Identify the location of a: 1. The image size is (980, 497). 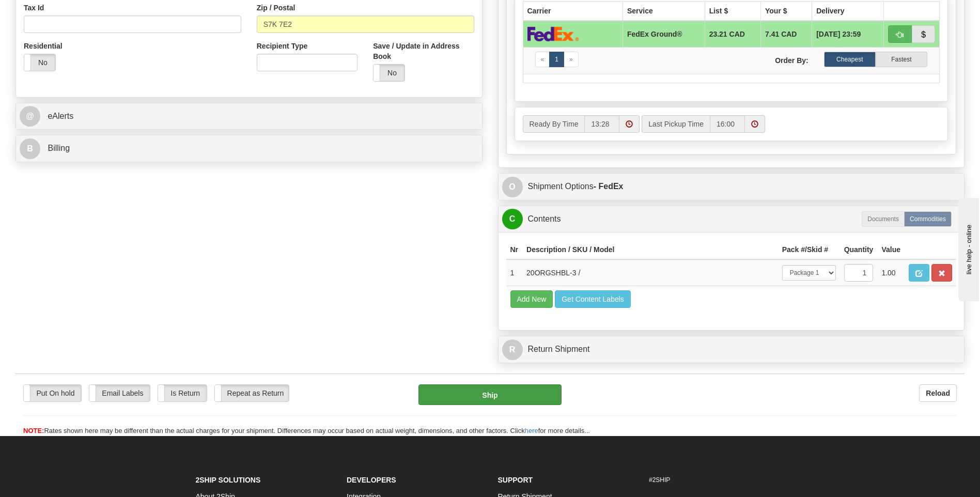
(556, 60).